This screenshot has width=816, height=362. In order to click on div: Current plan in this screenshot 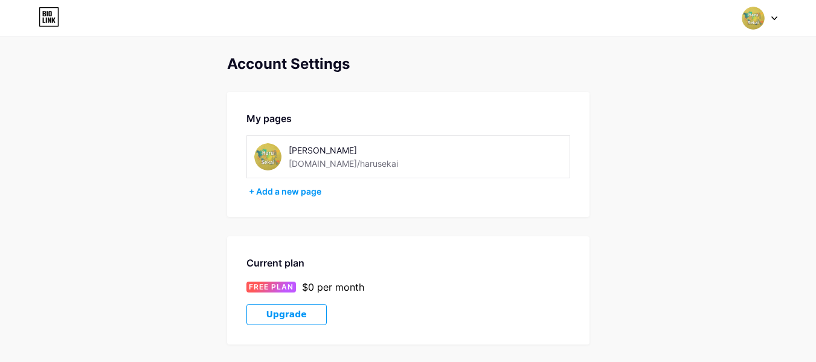, I will do `click(408, 263)`.